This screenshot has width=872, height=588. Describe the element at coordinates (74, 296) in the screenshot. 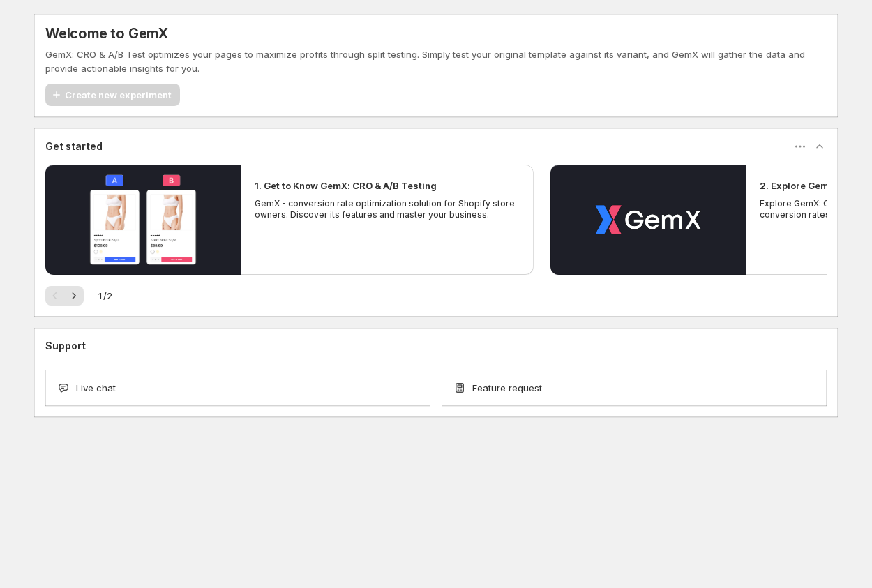

I see `button: Next` at that location.